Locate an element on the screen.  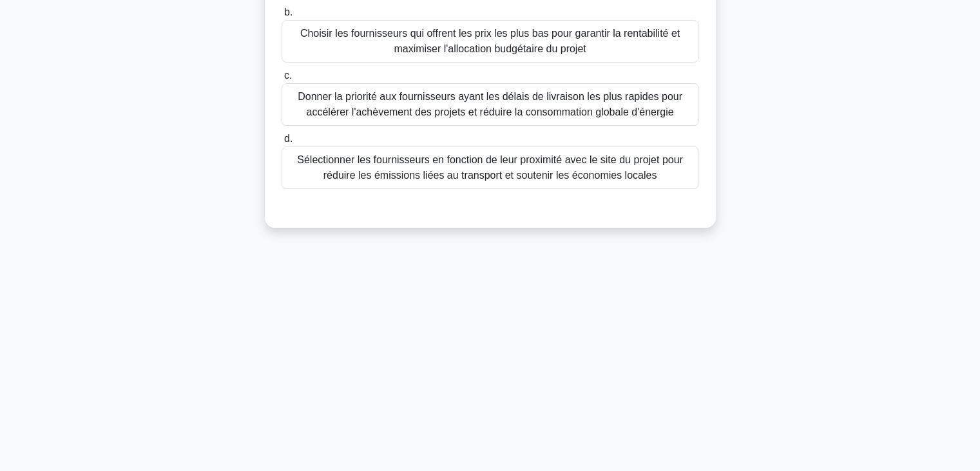
font: Sélectionner les fournisseurs en fonction de leur proximité avec le site du projet pour réduire l... is located at coordinates (490, 167).